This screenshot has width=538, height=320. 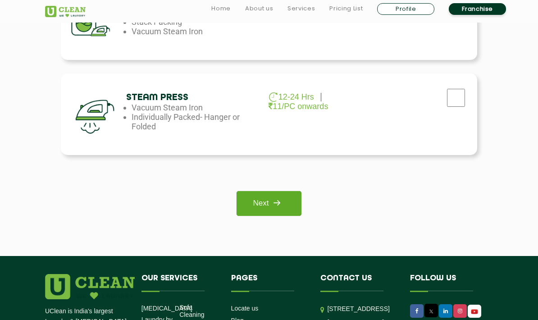 What do you see at coordinates (452, 283) in the screenshot?
I see `h4: Follow us` at bounding box center [452, 283].